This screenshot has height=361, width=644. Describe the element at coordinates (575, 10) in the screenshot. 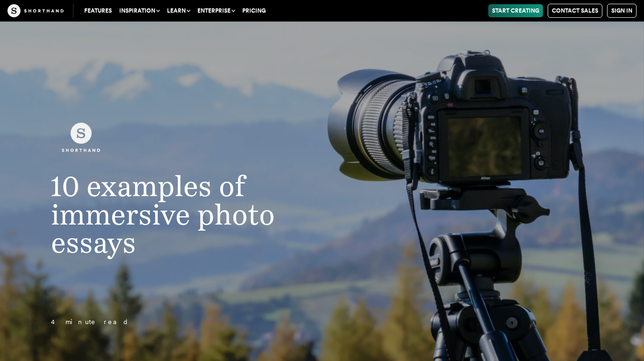

I see `a: Contact Sales` at that location.